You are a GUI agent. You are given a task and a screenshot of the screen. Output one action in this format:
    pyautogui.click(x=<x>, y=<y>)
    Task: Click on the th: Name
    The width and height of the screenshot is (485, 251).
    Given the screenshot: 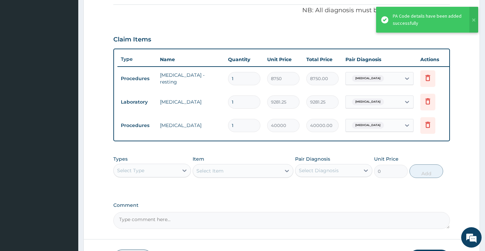 What is the action you would take?
    pyautogui.click(x=190, y=60)
    